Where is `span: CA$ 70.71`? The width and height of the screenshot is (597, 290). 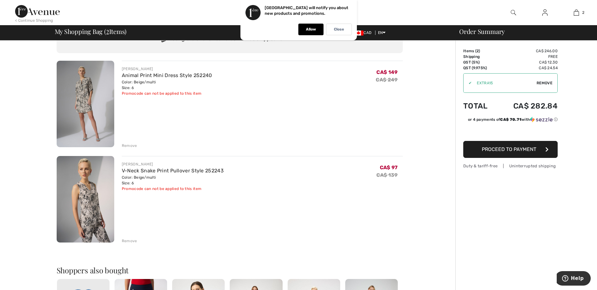 span: CA$ 70.71 is located at coordinates (511, 120).